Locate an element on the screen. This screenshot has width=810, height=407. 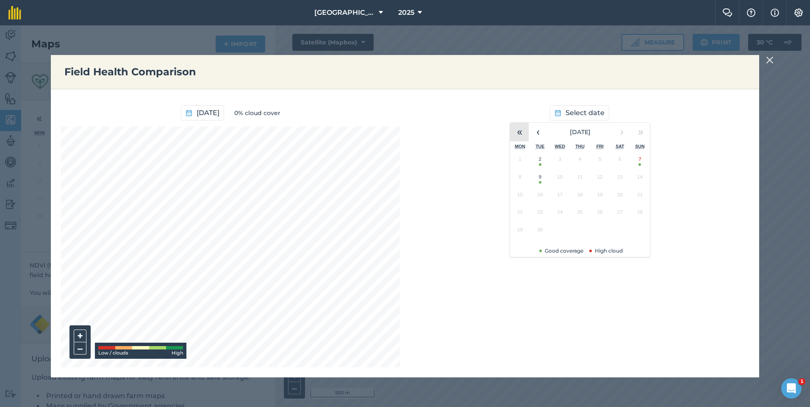
button: 18 September 2025 is located at coordinates (579, 197).